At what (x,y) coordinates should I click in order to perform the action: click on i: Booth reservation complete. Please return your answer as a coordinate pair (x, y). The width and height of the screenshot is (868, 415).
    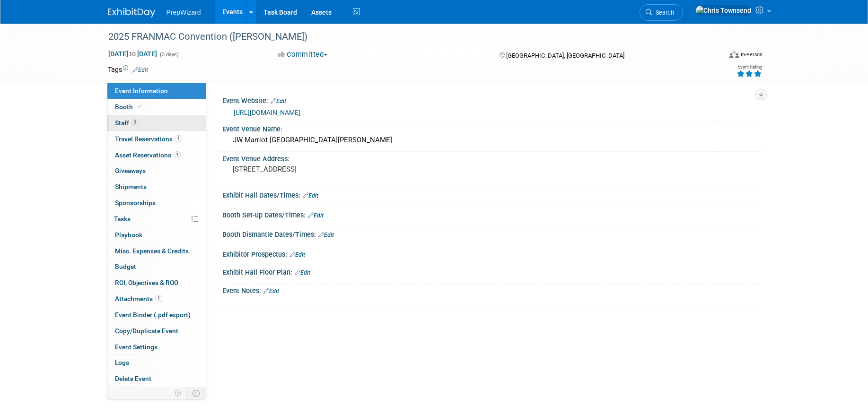
    Looking at the image, I should click on (139, 106).